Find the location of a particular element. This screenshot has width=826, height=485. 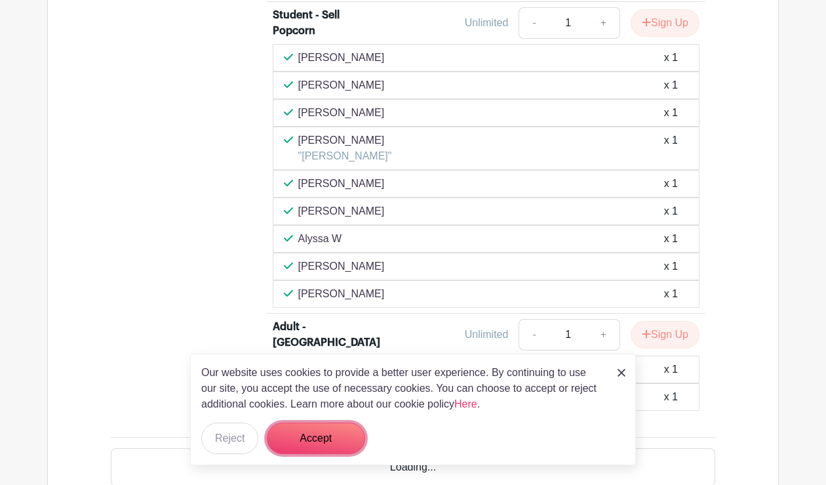

a: Here is located at coordinates (466, 403).